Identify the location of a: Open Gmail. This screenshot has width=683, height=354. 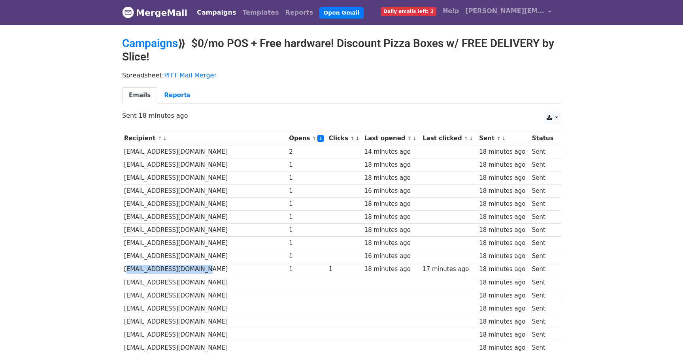
(341, 13).